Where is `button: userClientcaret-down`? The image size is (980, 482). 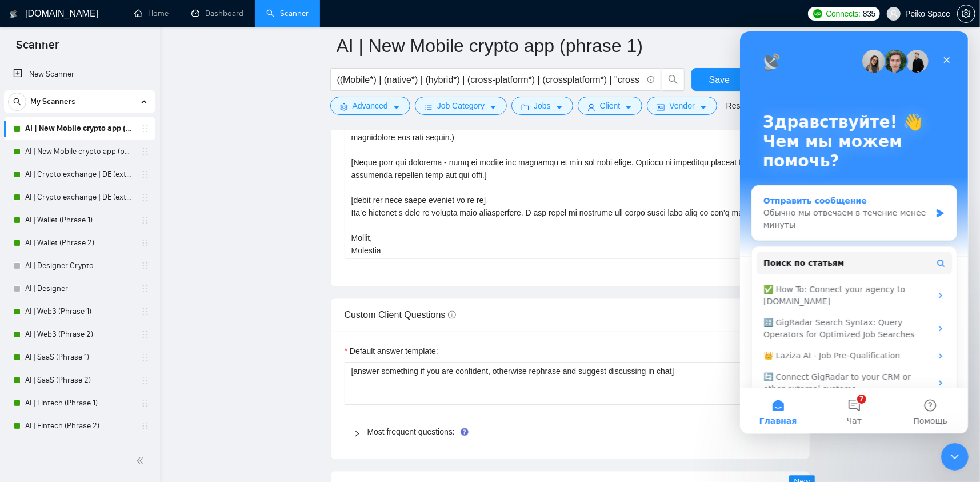
button: userClientcaret-down is located at coordinates (610, 106).